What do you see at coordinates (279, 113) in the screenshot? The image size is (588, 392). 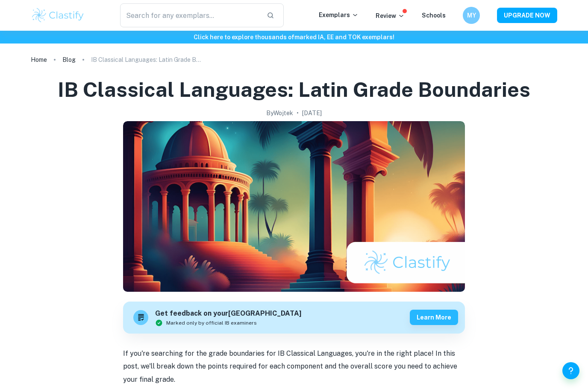 I see `h2: By Wojtek` at bounding box center [279, 113].